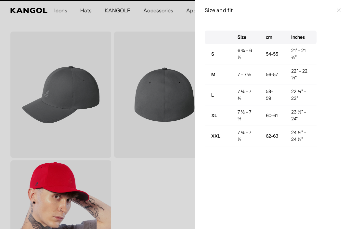  Describe the element at coordinates (269, 10) in the screenshot. I see `h3: Size and fit` at that location.